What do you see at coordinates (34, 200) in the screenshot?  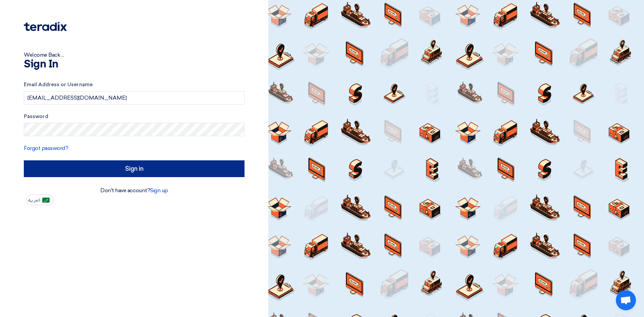 I see `span: العربية` at bounding box center [34, 200].